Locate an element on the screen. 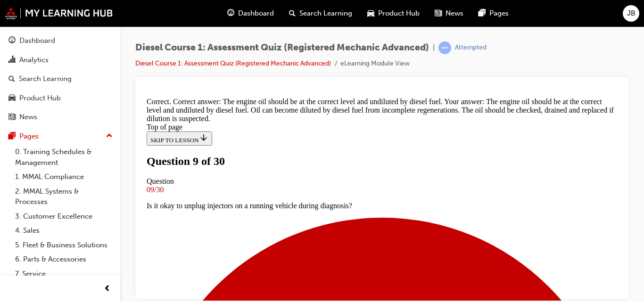  span: Diesel Course 1: Assessment Quiz (Registered Mechanic Advanced) is located at coordinates (282, 48).